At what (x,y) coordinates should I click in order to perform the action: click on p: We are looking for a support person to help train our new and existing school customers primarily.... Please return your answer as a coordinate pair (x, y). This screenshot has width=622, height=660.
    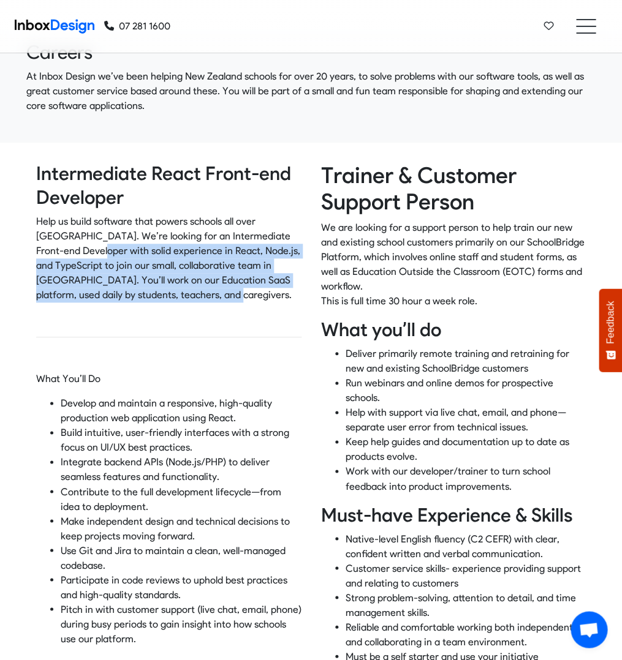
    Looking at the image, I should click on (453, 265).